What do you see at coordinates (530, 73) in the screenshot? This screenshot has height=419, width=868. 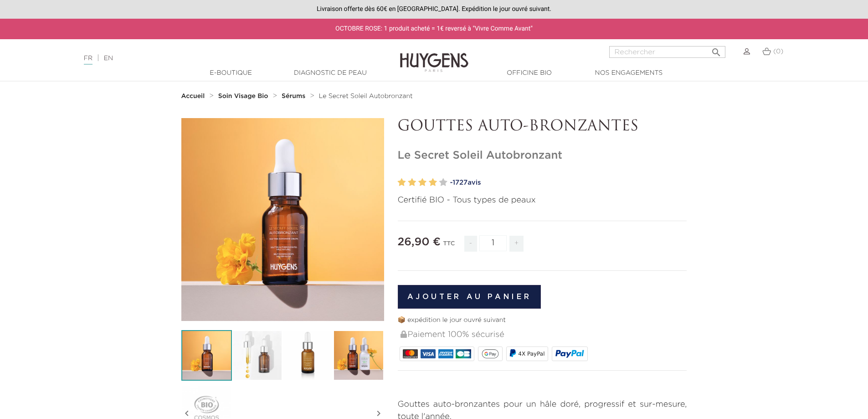 I see `a: Officine Bio` at bounding box center [530, 73].